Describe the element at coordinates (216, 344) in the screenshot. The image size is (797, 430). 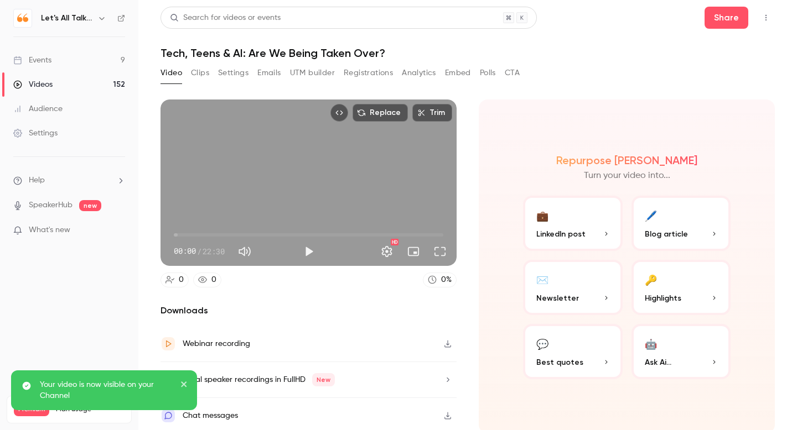
I see `div: Webinar recording` at that location.